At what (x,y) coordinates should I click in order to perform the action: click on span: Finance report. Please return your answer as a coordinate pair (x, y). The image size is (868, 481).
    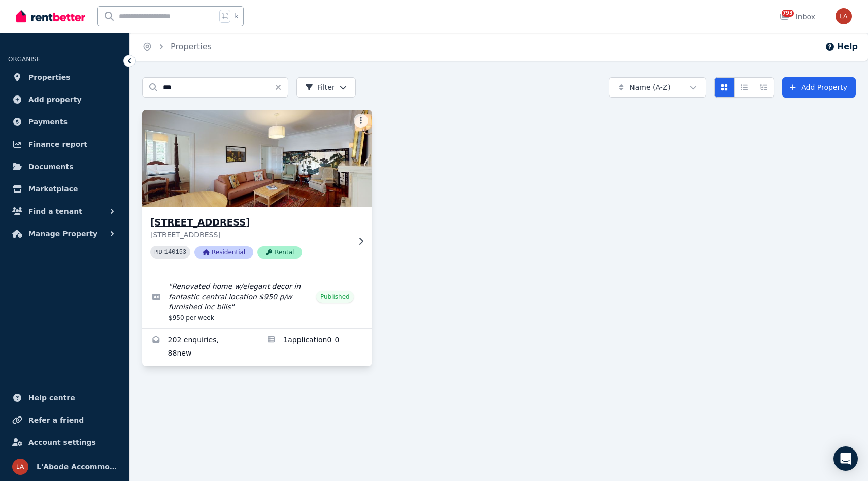
    Looking at the image, I should click on (58, 144).